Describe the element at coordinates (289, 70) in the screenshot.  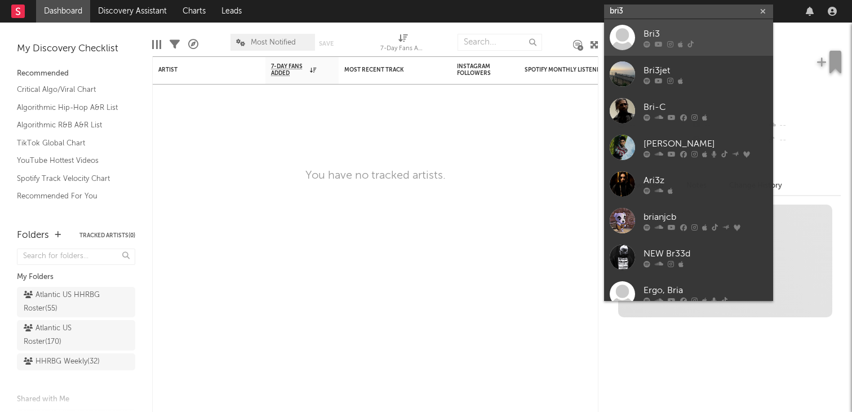
I see `span: 7-Day Fans Added` at that location.